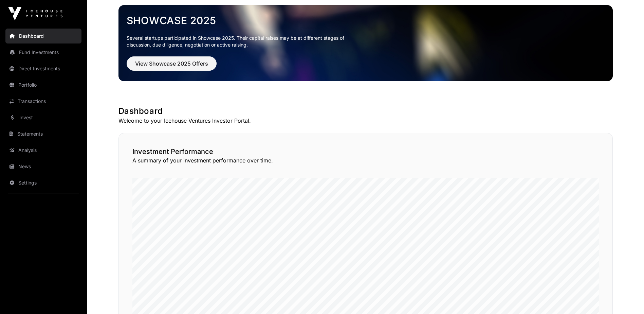 The height and width of the screenshot is (314, 644). I want to click on p: A summary of your investment performance over time., so click(366, 161).